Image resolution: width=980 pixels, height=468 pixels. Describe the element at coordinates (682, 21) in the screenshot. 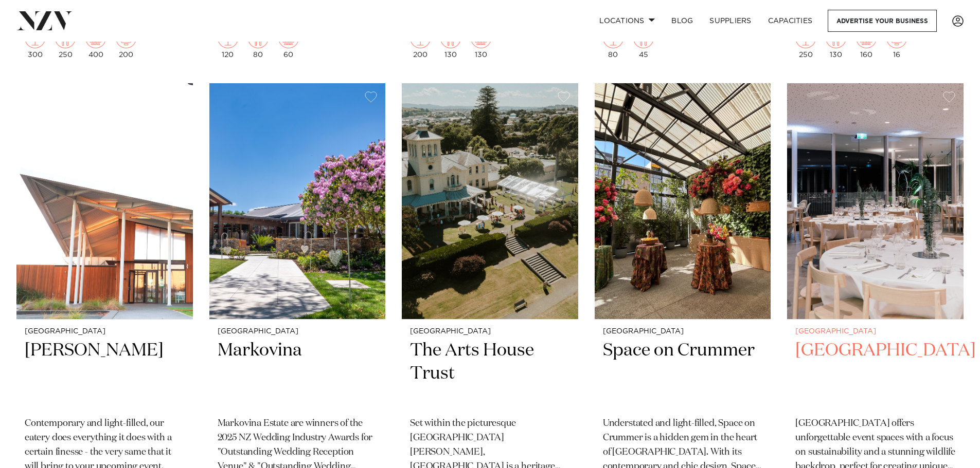

I see `a: BLOG` at that location.